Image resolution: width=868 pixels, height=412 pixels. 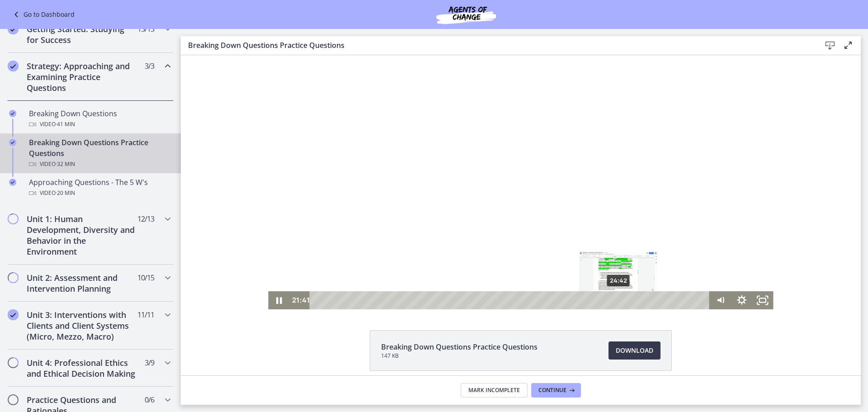 I want to click on button: Continue, so click(x=556, y=390).